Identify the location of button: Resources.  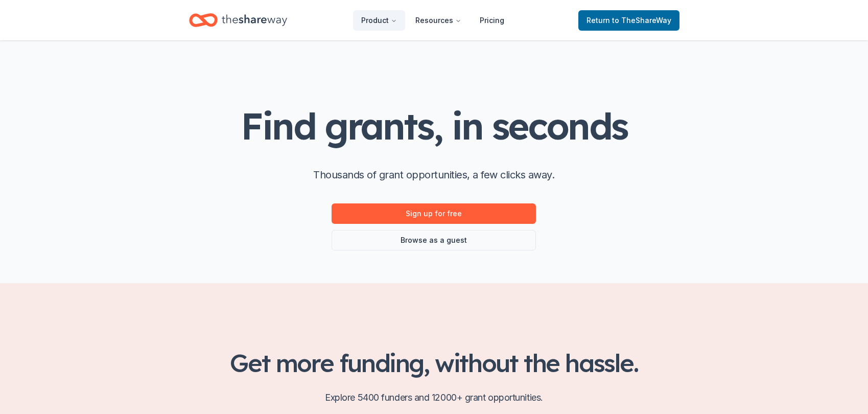
(438, 20).